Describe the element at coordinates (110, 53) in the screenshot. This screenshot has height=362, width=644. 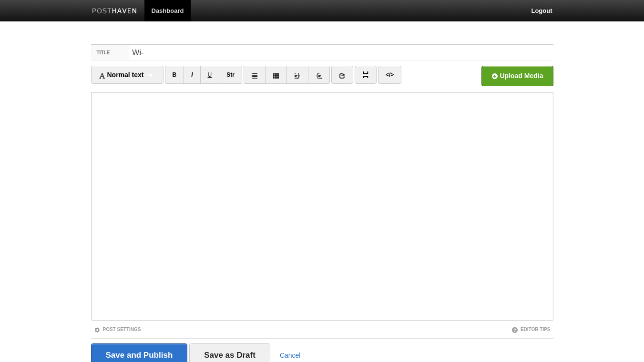
I see `label: Title` at that location.